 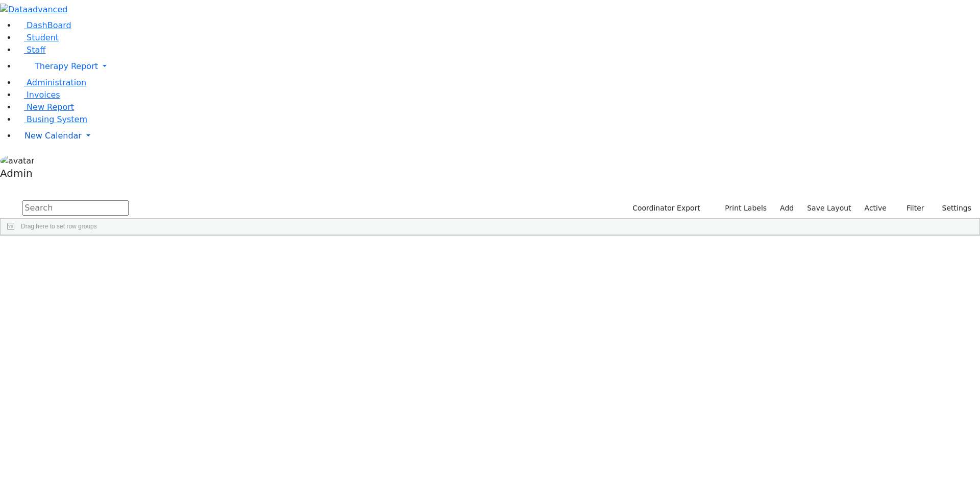 What do you see at coordinates (52, 119) in the screenshot?
I see `a: Busing System` at bounding box center [52, 119].